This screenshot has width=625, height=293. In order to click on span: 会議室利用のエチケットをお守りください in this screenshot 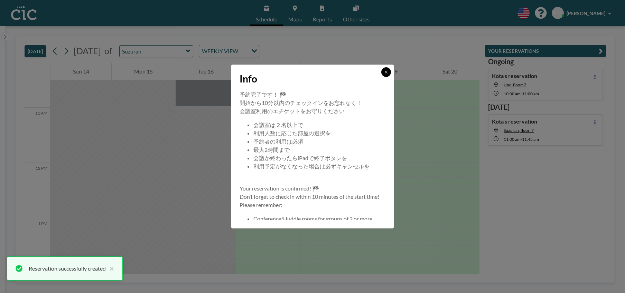, I will do `click(292, 111)`.